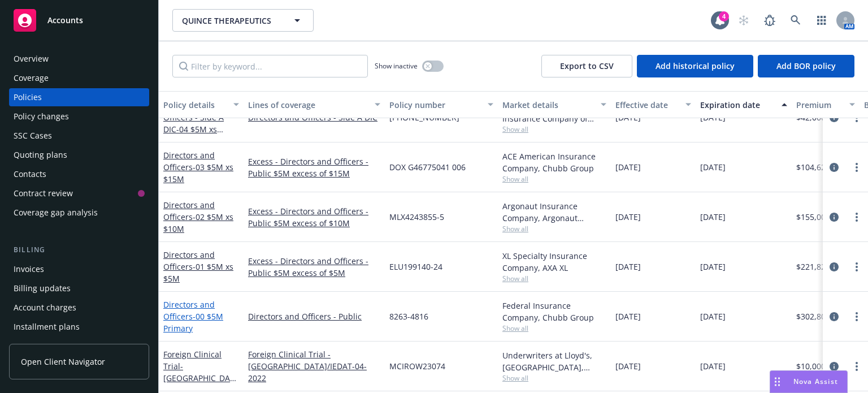  Describe the element at coordinates (79, 21) in the screenshot. I see `a: Accounts` at that location.